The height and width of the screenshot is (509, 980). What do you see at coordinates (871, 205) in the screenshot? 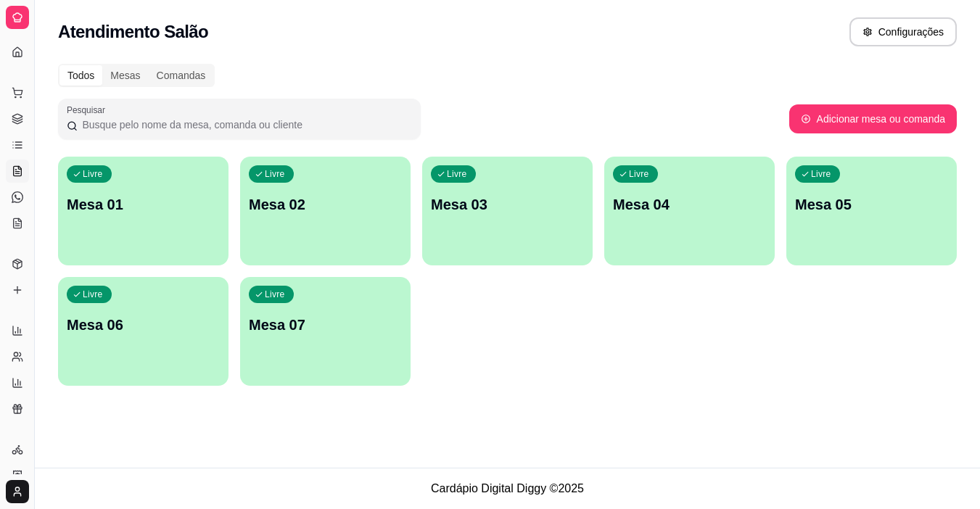
I see `p: Mesa 05` at bounding box center [871, 205].